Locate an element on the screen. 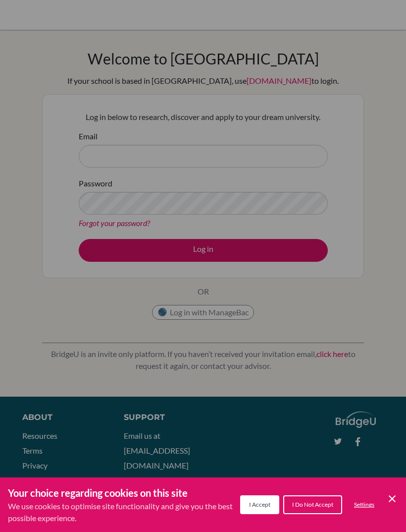  span: I Do Not Accept is located at coordinates (313, 504).